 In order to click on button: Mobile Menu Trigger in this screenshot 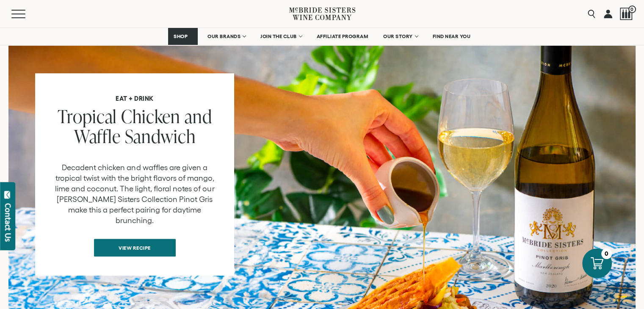, I will do `click(27, 14)`.